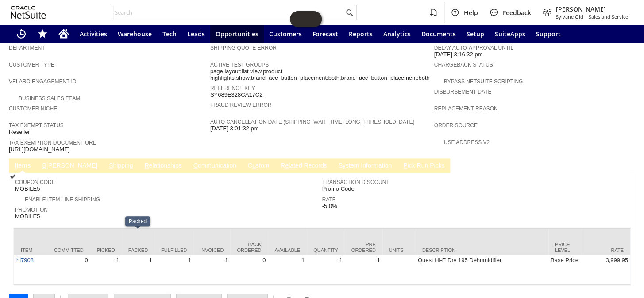  What do you see at coordinates (464, 65) in the screenshot?
I see `a: Chargeback Status` at bounding box center [464, 65].